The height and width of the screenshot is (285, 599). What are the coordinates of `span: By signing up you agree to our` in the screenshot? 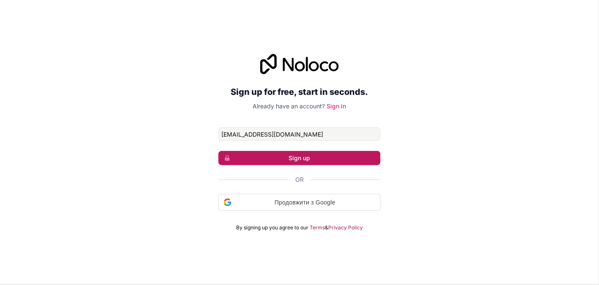 It's located at (272, 228).